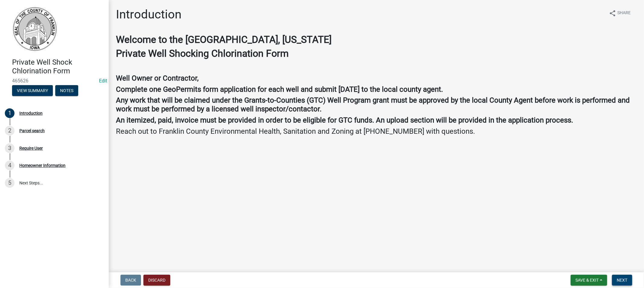 This screenshot has height=288, width=644. What do you see at coordinates (10, 166) in the screenshot?
I see `div: 4` at bounding box center [10, 166].